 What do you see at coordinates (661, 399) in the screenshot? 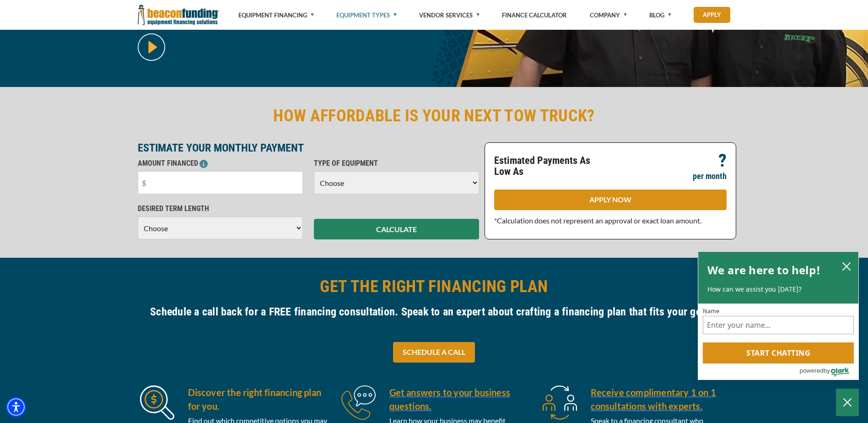
I see `a: Receive complimentary 1 on 1 consultations with experts.` at bounding box center [661, 399].